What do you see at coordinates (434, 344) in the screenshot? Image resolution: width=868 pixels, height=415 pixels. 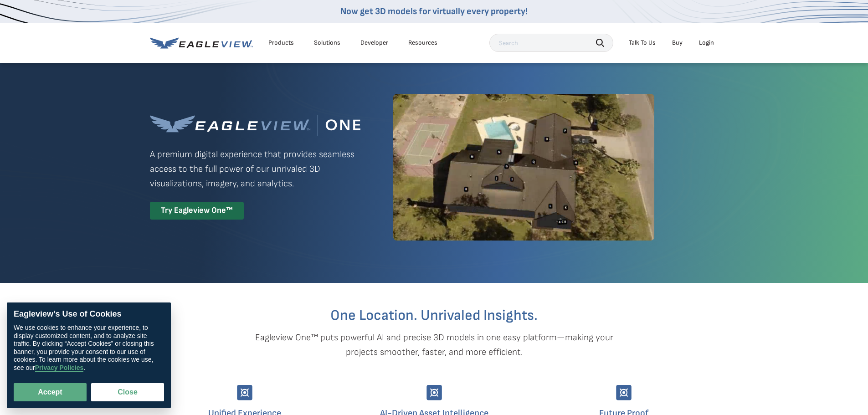 I see `p: Eagleview One™ puts powerful AI and precise 3D models in one easy platform—making your projects s...` at bounding box center [434, 344].